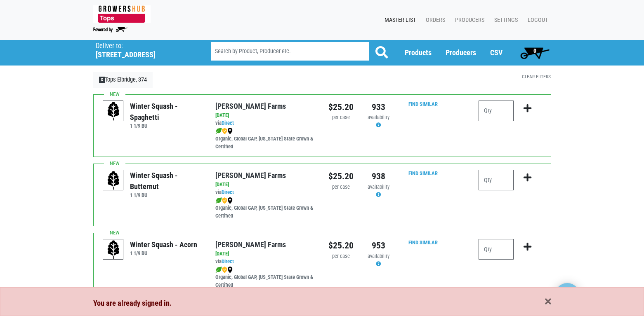  Describe the element at coordinates (433, 20) in the screenshot. I see `a: Orders` at that location.